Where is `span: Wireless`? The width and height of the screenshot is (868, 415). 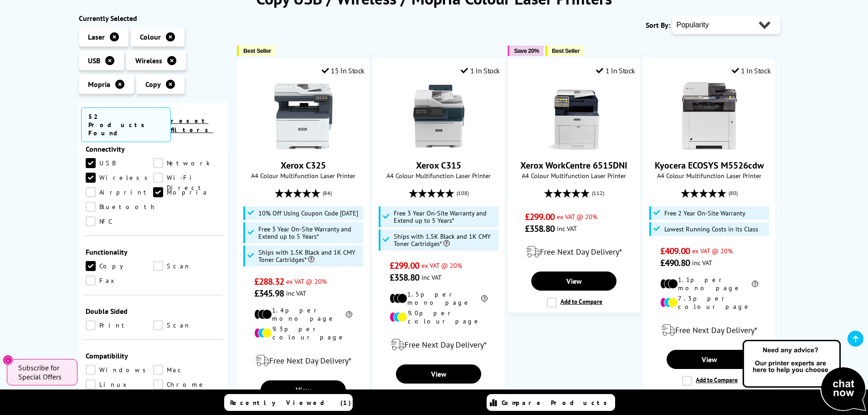 span: Wireless is located at coordinates (148, 60).